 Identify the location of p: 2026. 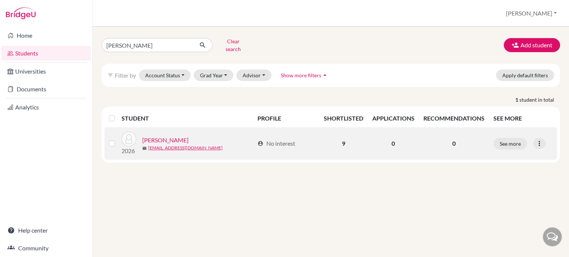
(129, 151).